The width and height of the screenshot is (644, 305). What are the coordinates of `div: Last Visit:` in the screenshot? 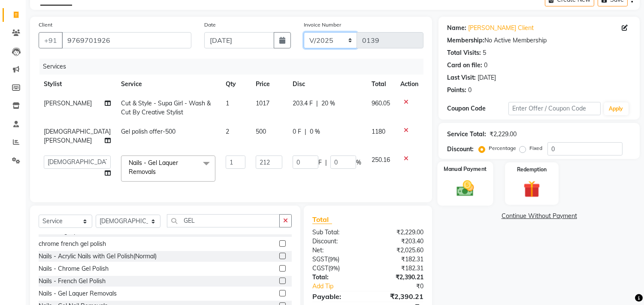 It's located at (461, 78).